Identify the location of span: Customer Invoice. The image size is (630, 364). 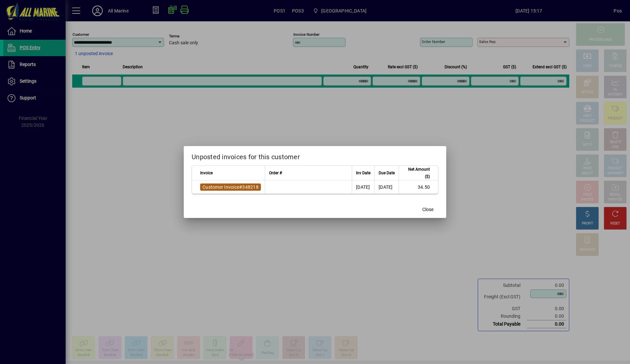
(221, 187).